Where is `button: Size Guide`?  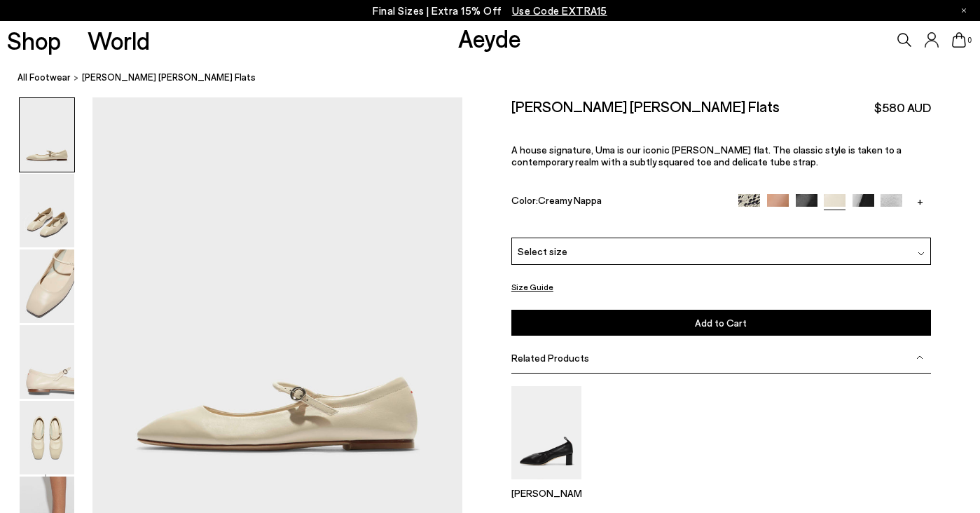 button: Size Guide is located at coordinates (532, 287).